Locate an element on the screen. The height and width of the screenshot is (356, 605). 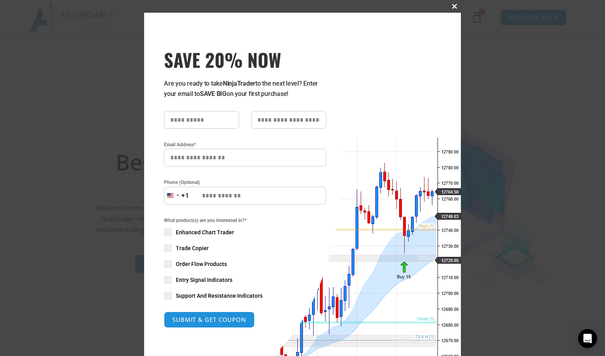
label: Support And Resistance Indicators is located at coordinates (245, 295).